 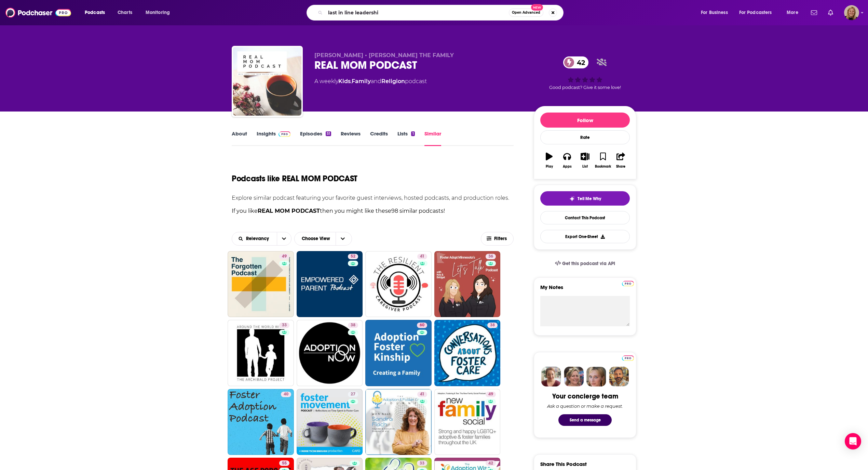 What do you see at coordinates (325, 239) in the screenshot?
I see `h2: Choose View` at bounding box center [325, 239].